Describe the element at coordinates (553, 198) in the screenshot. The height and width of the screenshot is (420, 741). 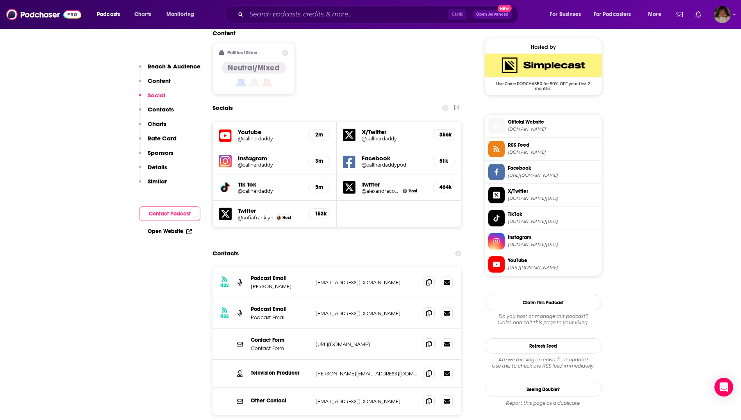
I see `span: twitter.com/callherdaddy` at that location.